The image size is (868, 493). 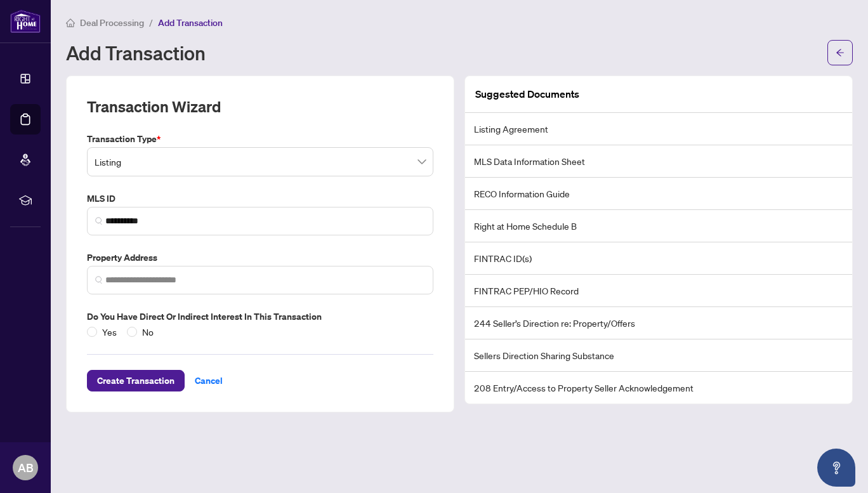 What do you see at coordinates (260, 317) in the screenshot?
I see `label: Do you have direct or indirect interest in this transaction` at bounding box center [260, 317].